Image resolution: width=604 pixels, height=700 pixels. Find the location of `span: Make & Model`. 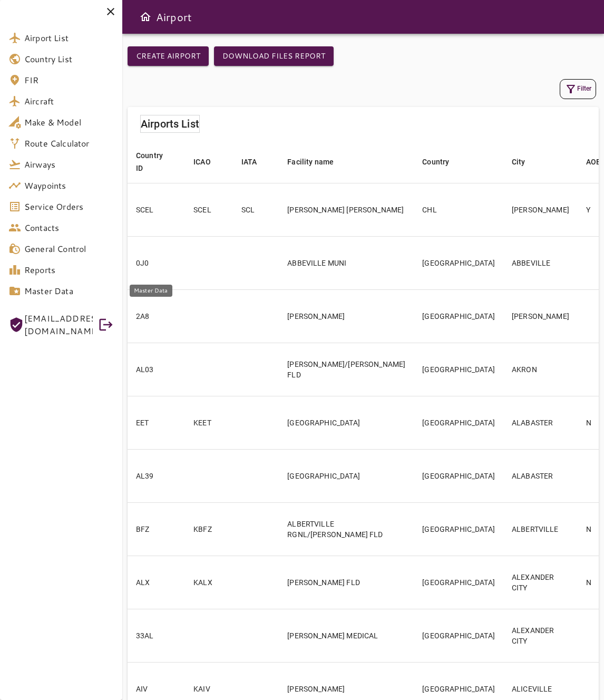

span: Make & Model is located at coordinates (69, 122).